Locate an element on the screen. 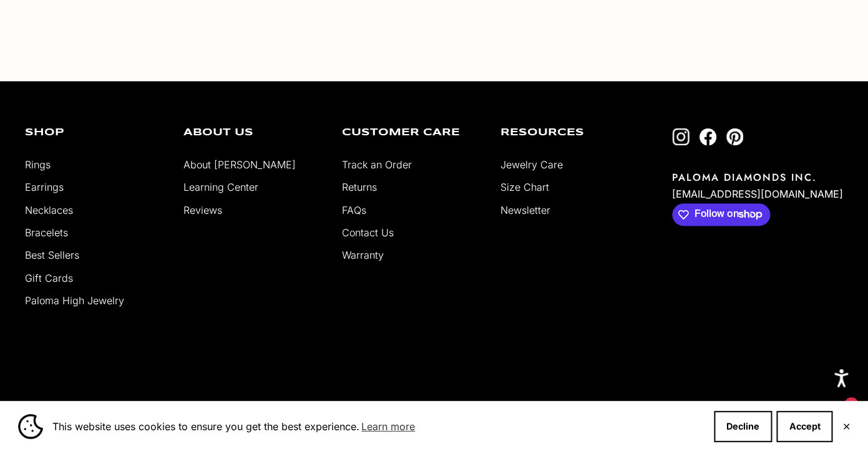 Image resolution: width=868 pixels, height=452 pixels. a: Learning Center is located at coordinates (221, 187).